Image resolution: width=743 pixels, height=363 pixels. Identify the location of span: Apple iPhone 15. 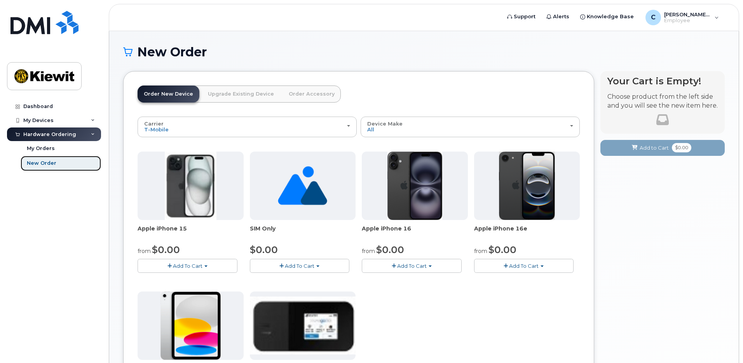
(190, 232).